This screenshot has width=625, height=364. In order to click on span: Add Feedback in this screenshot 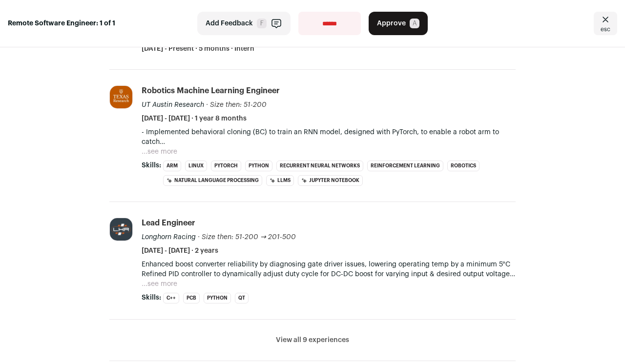, I will do `click(229, 23)`.